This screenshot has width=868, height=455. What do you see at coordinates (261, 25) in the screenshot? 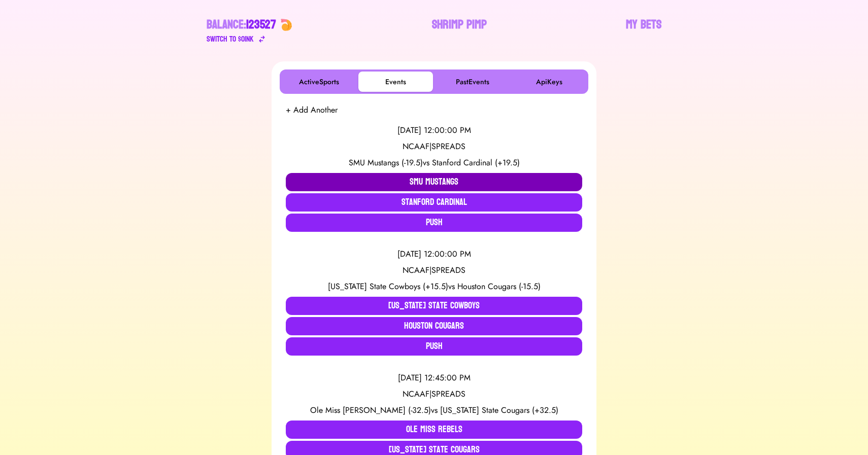
I see `span: 123527` at bounding box center [261, 25].